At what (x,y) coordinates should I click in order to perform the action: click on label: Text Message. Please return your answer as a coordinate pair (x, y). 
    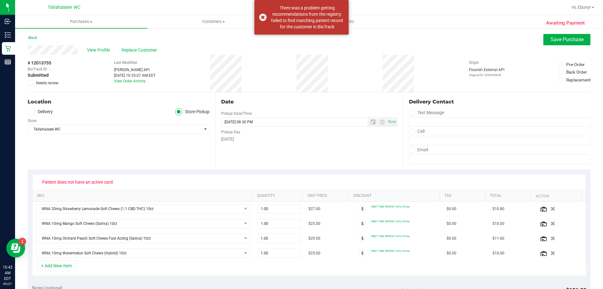
    Looking at the image, I should click on (427, 112).